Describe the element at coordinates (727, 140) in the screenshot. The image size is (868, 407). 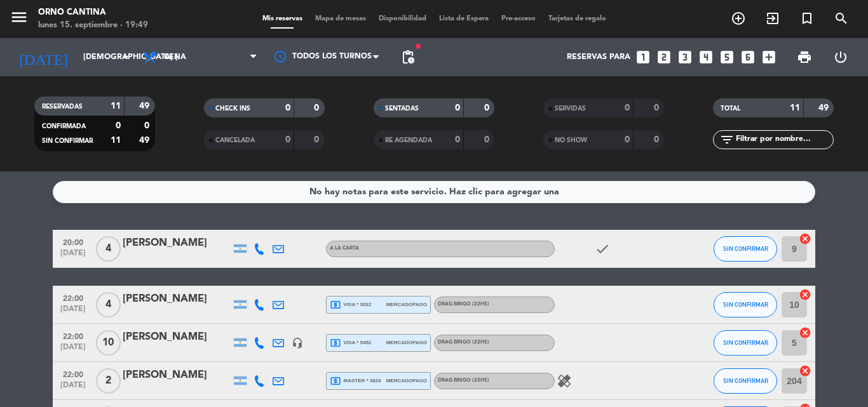
I see `i: filter_list` at that location.